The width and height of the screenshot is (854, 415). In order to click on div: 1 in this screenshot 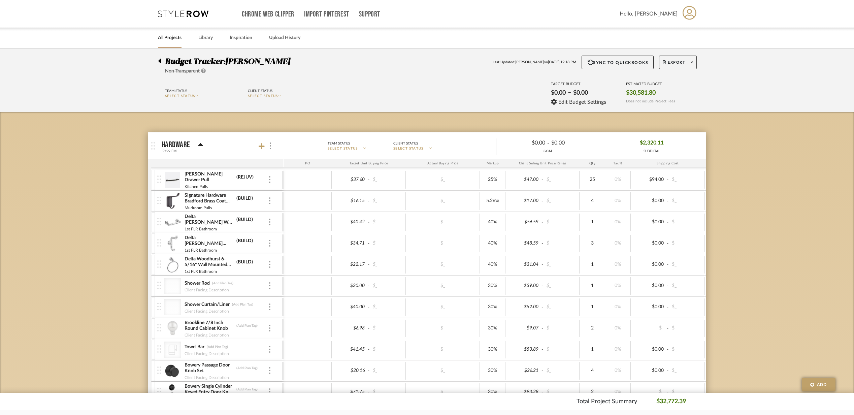, I will do `click(592, 222)`.